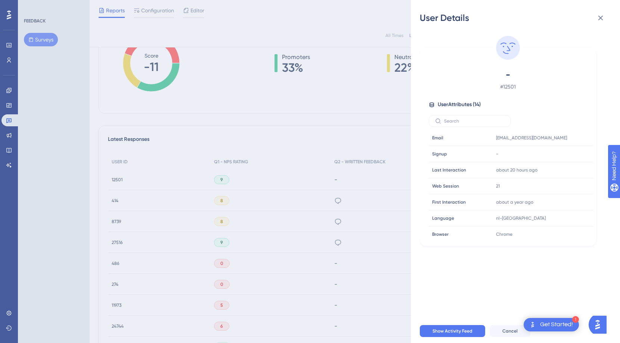 Image resolution: width=620 pixels, height=343 pixels. What do you see at coordinates (517, 170) in the screenshot?
I see `time: about 20 hours ago` at bounding box center [517, 170].